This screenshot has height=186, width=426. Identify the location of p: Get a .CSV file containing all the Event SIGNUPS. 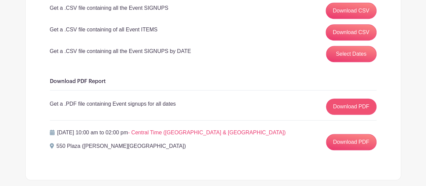
(109, 8).